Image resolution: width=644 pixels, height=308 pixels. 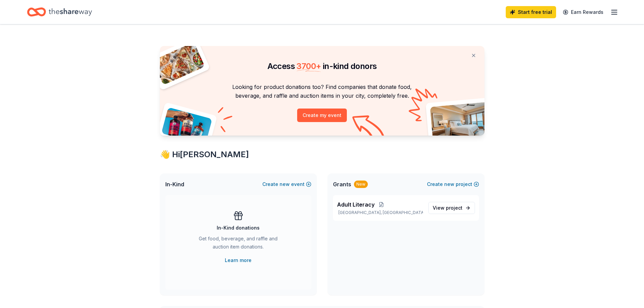 I want to click on p: Looking for product donations too? Find companies that donate food, beverage, and raffle and auct..., so click(x=322, y=92).